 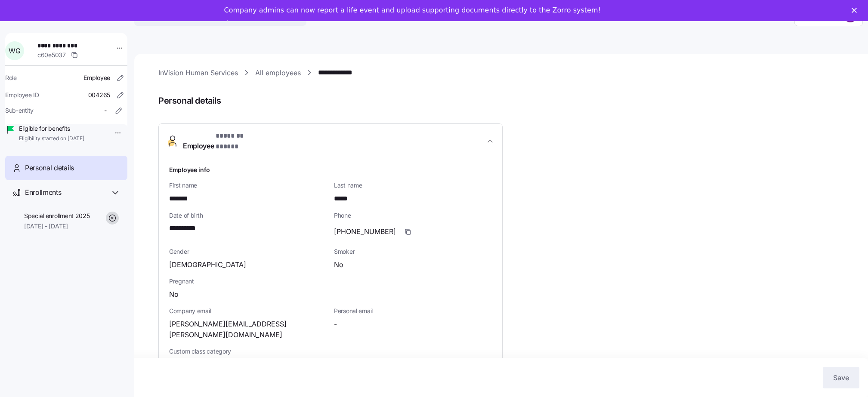 I want to click on span: 004265, so click(x=99, y=95).